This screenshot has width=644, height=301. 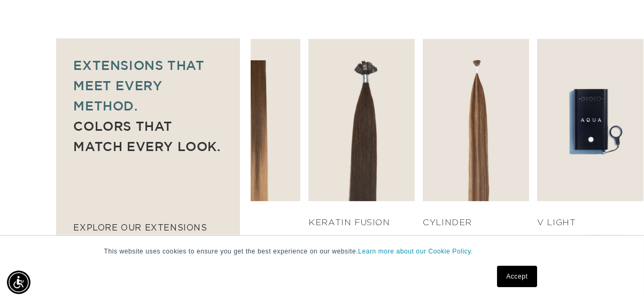 What do you see at coordinates (148, 65) in the screenshot?
I see `p: Extensions that` at bounding box center [148, 65].